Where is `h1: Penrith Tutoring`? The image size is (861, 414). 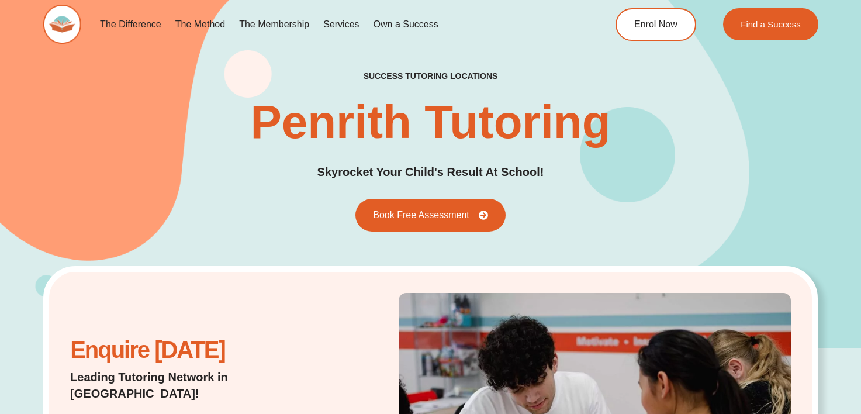 h1: Penrith Tutoring is located at coordinates (430, 122).